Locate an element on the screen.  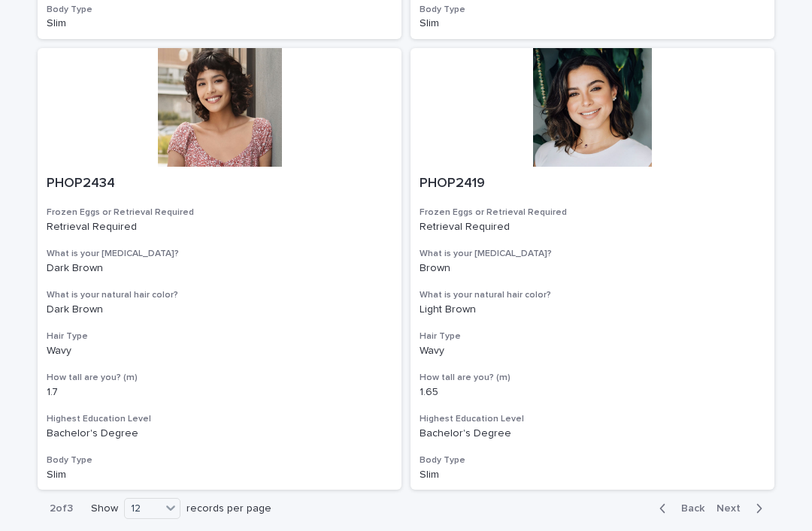
p: PHOP2434 is located at coordinates (219, 185).